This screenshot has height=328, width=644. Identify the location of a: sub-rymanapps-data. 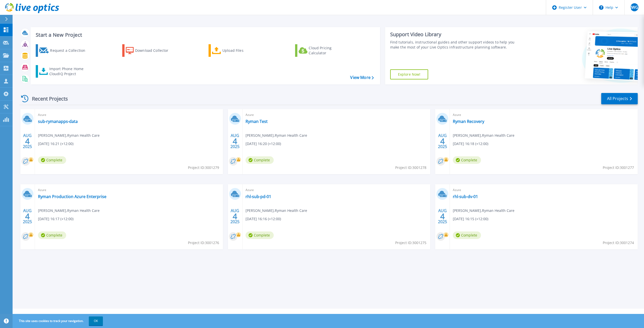
(58, 121).